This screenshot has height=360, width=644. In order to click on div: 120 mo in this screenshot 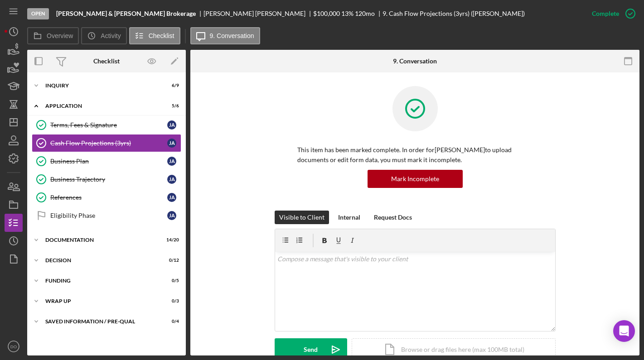, I will do `click(365, 14)`.